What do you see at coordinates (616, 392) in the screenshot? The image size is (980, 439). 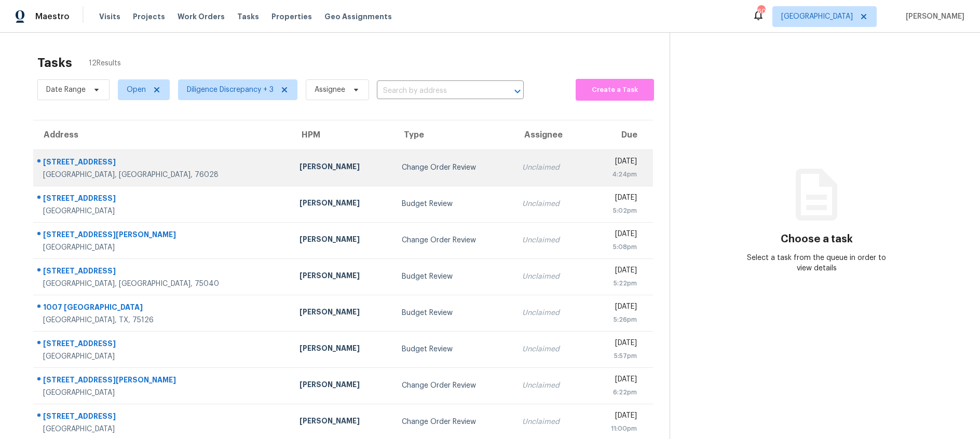 I see `div: 6:22pm` at bounding box center [616, 392].